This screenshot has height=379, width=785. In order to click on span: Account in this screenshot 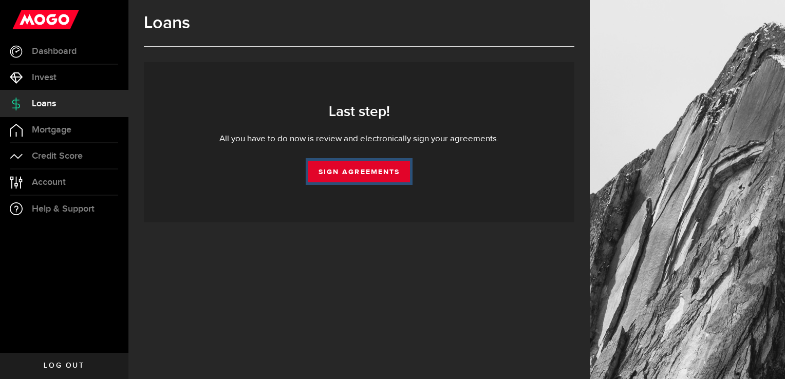, I will do `click(49, 182)`.